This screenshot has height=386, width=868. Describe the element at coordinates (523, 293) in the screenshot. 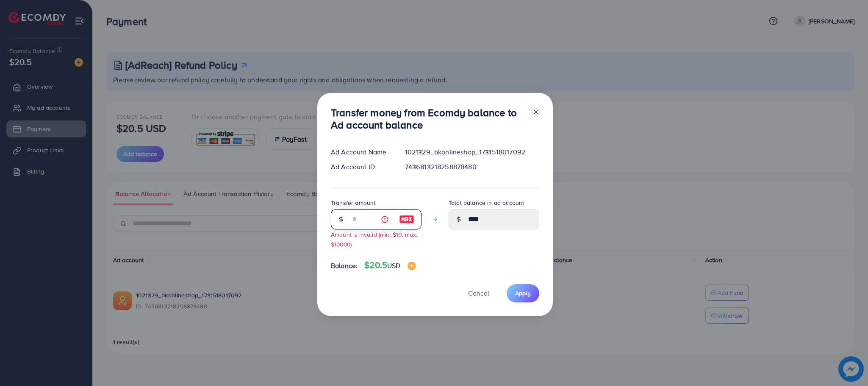

I see `button: Apply` at that location.